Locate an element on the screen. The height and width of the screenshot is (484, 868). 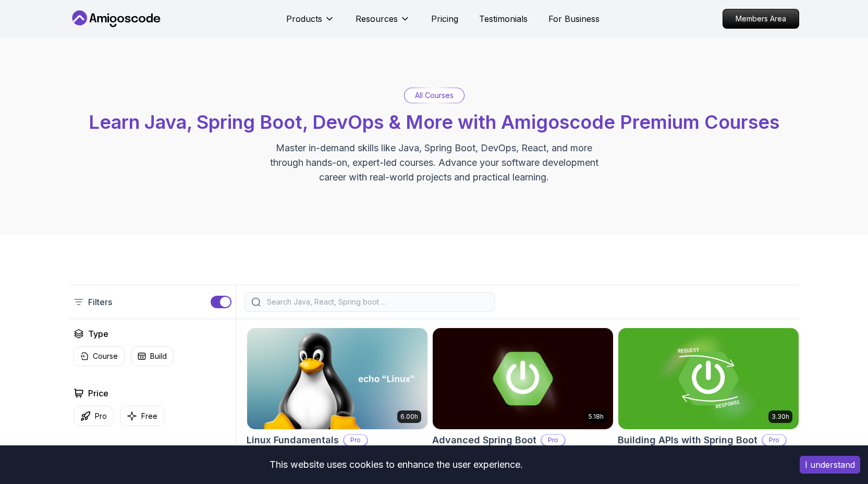
a: Advanced Spring Boot card5.18hAdvanced Spring BootProDive deep into Spring Boot with our advanced... is located at coordinates (523, 405).